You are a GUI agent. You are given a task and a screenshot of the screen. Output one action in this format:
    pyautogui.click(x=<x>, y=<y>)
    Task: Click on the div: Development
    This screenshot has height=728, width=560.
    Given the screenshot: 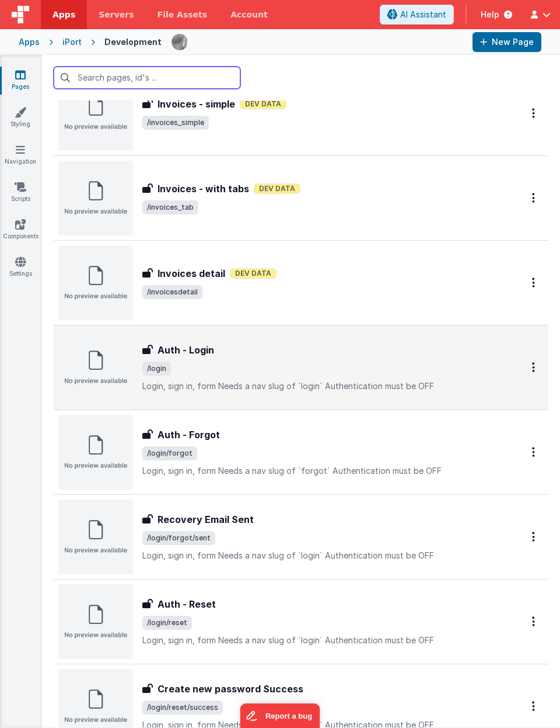 What is the action you would take?
    pyautogui.click(x=133, y=42)
    